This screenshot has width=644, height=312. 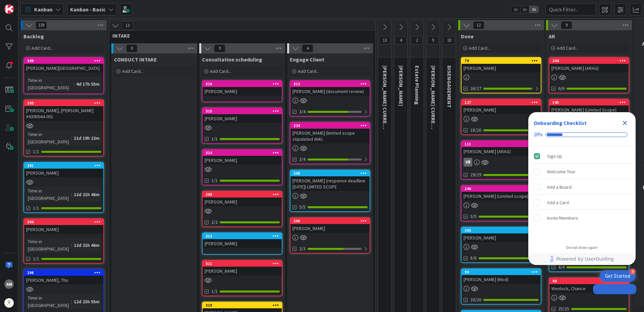 What do you see at coordinates (87, 245) in the screenshot?
I see `div: 12d 21h 46m` at bounding box center [87, 245].